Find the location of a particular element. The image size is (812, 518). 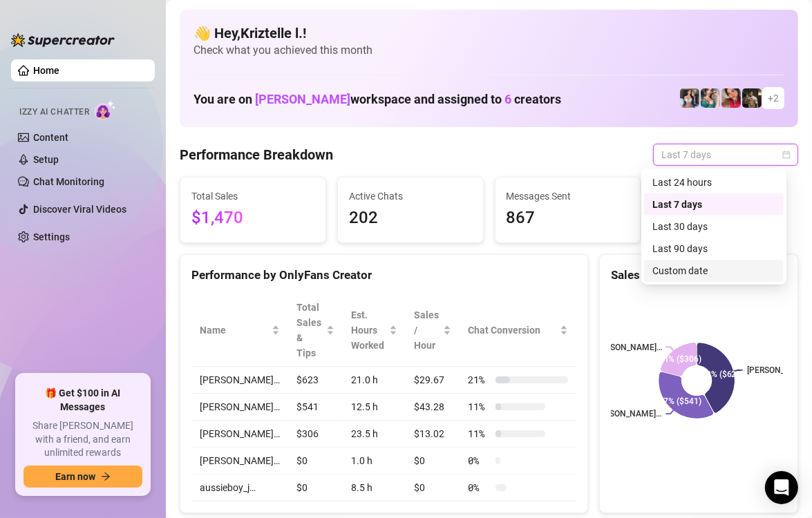

th: Chat Conversion is located at coordinates (517, 330).